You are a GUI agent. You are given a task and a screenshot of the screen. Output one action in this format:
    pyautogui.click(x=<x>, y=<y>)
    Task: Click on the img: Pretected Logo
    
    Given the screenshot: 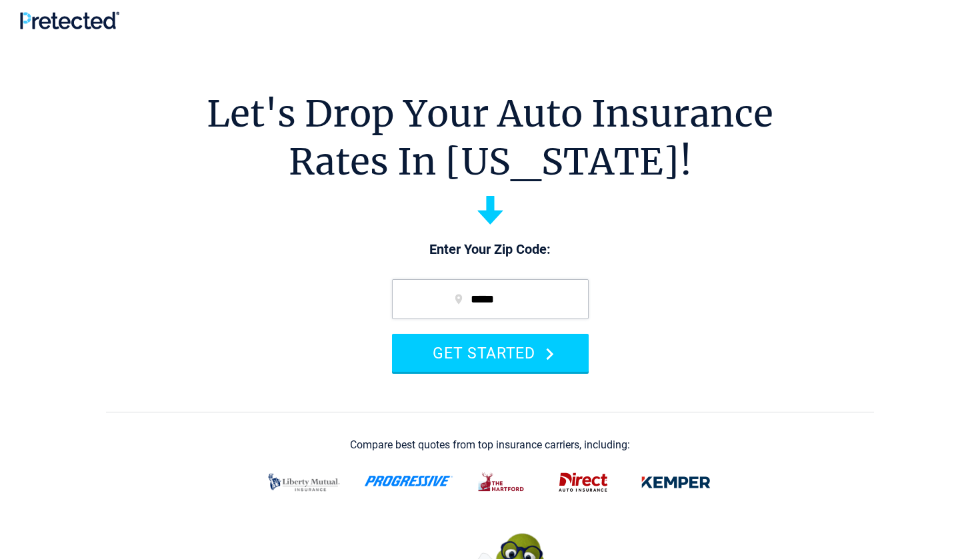 What is the action you would take?
    pyautogui.click(x=69, y=20)
    